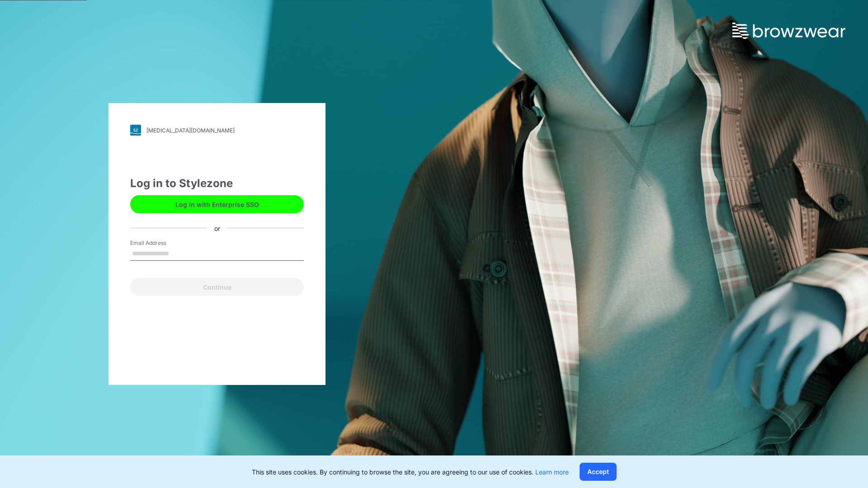 The height and width of the screenshot is (488, 868). Describe the element at coordinates (136, 130) in the screenshot. I see `img: svg+xml;base64,PHN2ZyB3aWR0aD0iMjgiIGhlaWdodD0iMjgiIHZpZXdCb3g9IjAgMCAyOCAyOCIgZmlsbD0ibm9uZSIgeG...` at that location.